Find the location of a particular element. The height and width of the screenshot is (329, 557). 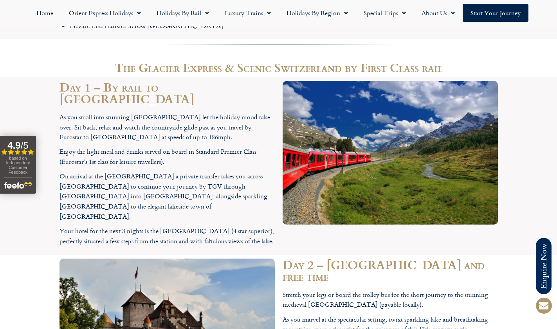

a: Holidays by Rail is located at coordinates (183, 13).